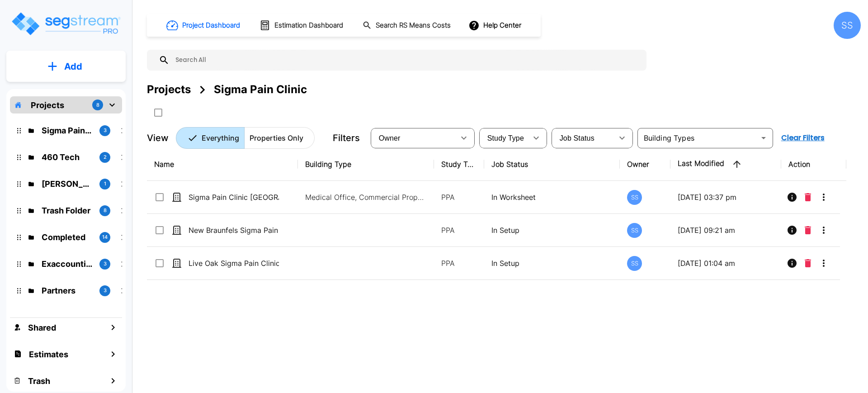  Describe the element at coordinates (211, 25) in the screenshot. I see `h1: Project Dashboard` at that location.